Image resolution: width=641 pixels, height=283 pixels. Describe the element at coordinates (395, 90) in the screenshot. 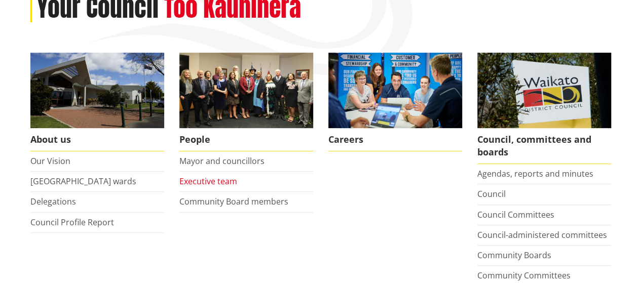

I see `img: Office staff in meeting - Career page` at that location.